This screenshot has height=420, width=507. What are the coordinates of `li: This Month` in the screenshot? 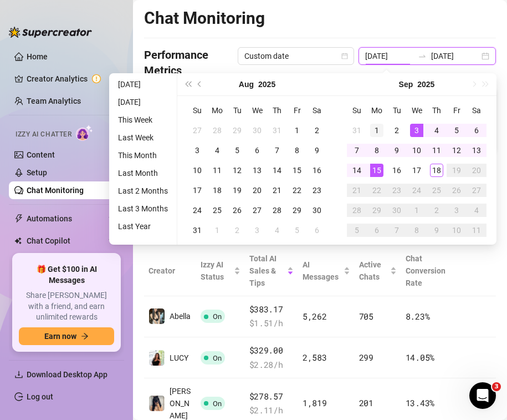 It's located at (143, 155).